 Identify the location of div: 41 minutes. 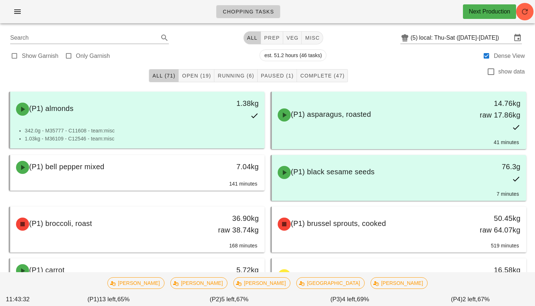
(399, 144).